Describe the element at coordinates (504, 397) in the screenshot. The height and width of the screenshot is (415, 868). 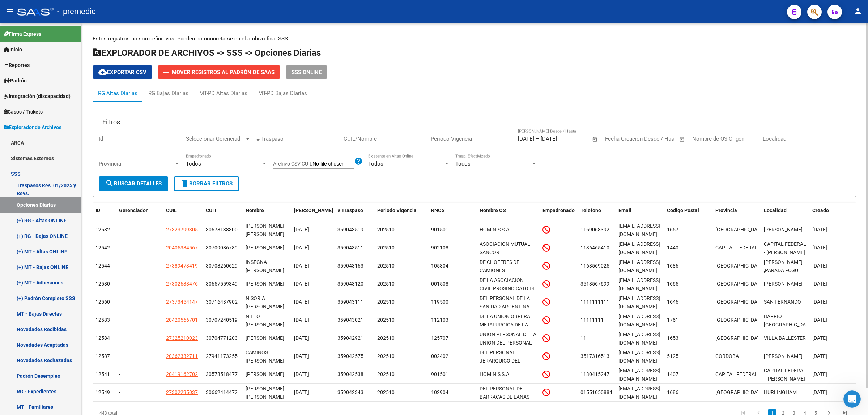
I see `span: DEL PERSONAL DE BARRACAS DE LANAS CUEROS Y ANEXOS` at that location.